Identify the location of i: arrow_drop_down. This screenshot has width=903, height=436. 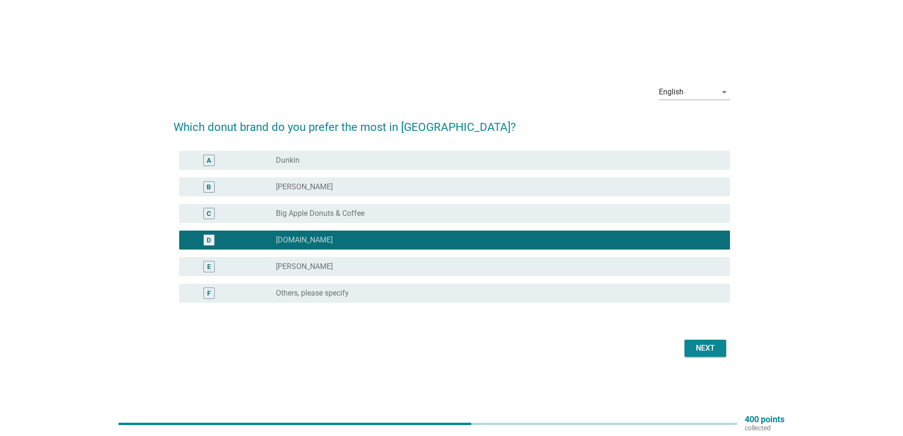
(724, 92).